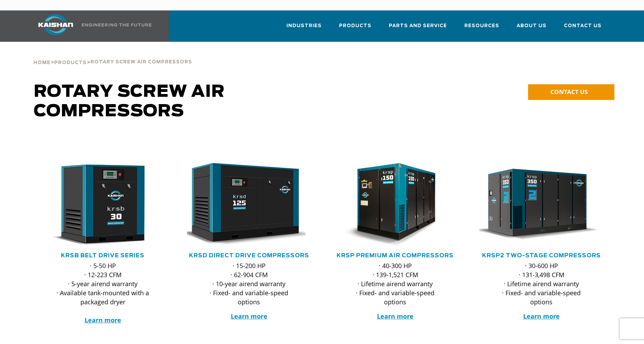 This screenshot has width=644, height=344. What do you see at coordinates (248, 284) in the screenshot?
I see `p: · 15-200 HP · 62-904 CFM · 10-year airend warranty · Fixed- and variable-speed options` at bounding box center [248, 284].